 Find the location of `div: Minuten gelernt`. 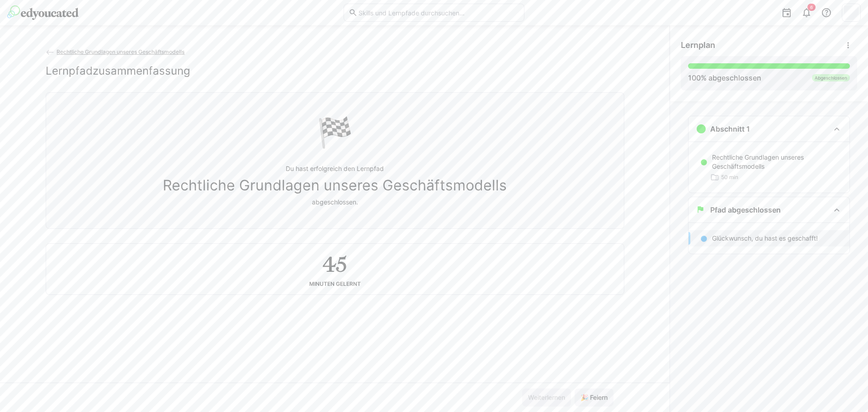

div: Minuten gelernt is located at coordinates (335, 284).